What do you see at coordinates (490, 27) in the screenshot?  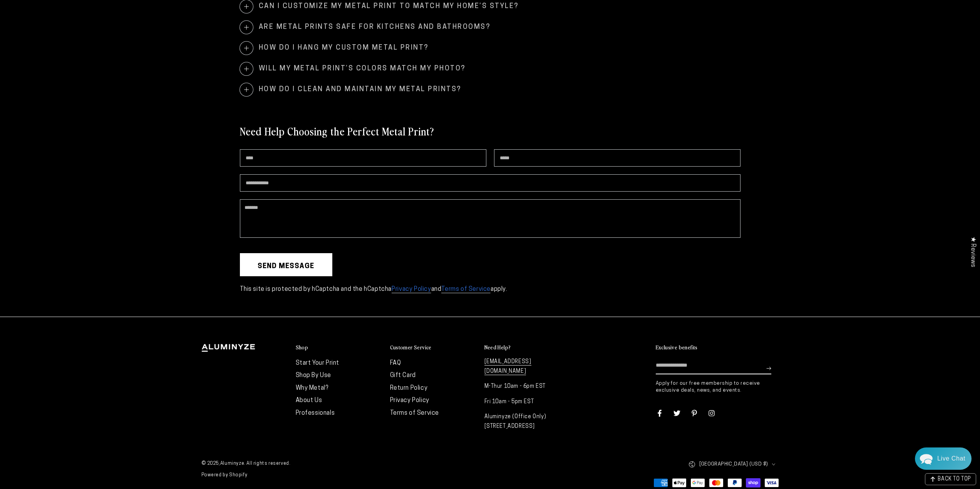 I see `summary: Are metal prints safe for kitchens and bathrooms?` at bounding box center [490, 27].